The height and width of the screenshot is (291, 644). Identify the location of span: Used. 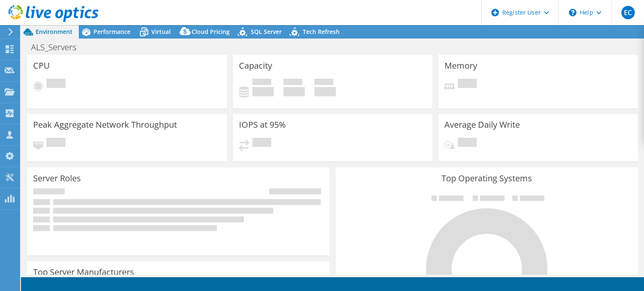
(262, 83).